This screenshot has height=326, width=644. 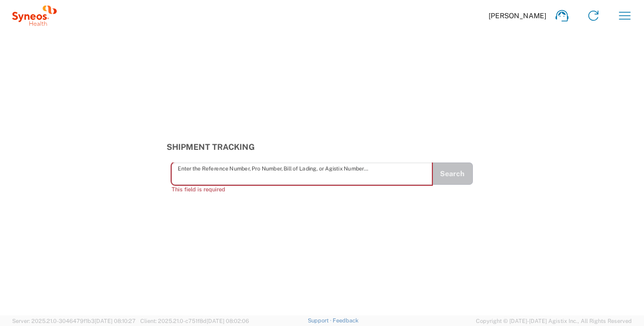 I want to click on a: Support, so click(x=320, y=320).